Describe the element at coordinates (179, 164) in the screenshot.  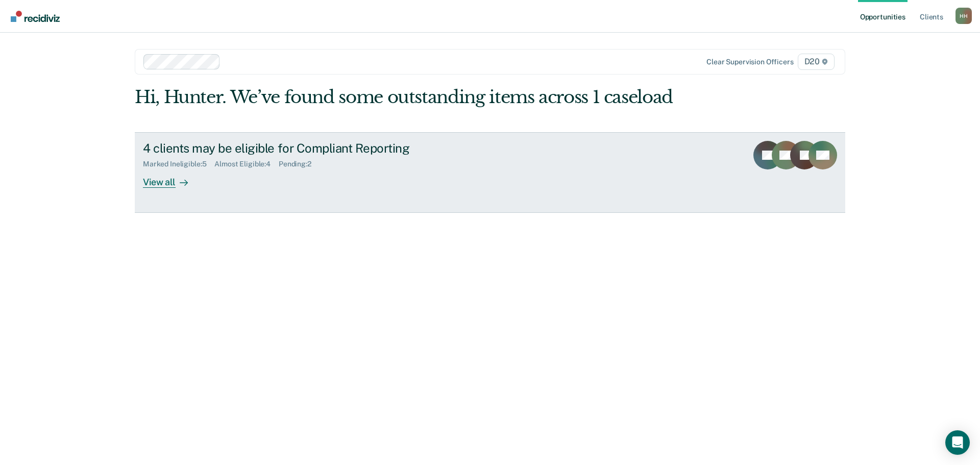
I see `div: Marked Ineligible : 5` at that location.